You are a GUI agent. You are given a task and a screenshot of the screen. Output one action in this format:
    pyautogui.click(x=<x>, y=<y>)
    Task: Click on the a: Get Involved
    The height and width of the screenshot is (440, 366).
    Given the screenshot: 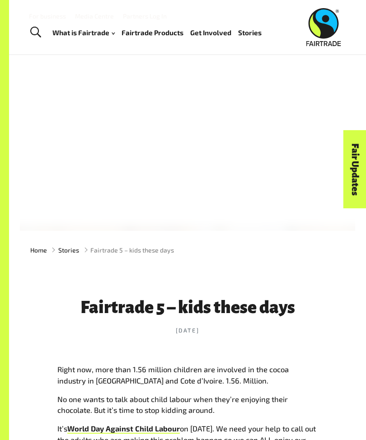 What is the action you would take?
    pyautogui.click(x=211, y=33)
    